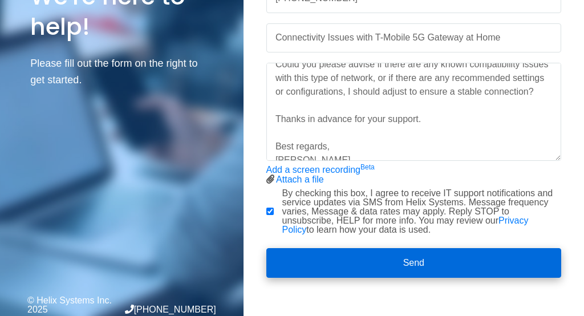 The image size is (584, 316). I want to click on a: Attach a file, so click(300, 179).